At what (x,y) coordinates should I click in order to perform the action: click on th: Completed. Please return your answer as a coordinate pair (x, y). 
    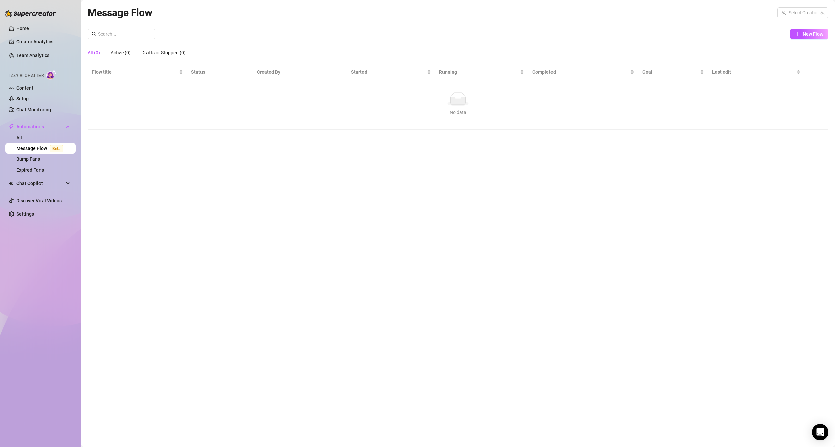
    Looking at the image, I should click on (583, 72).